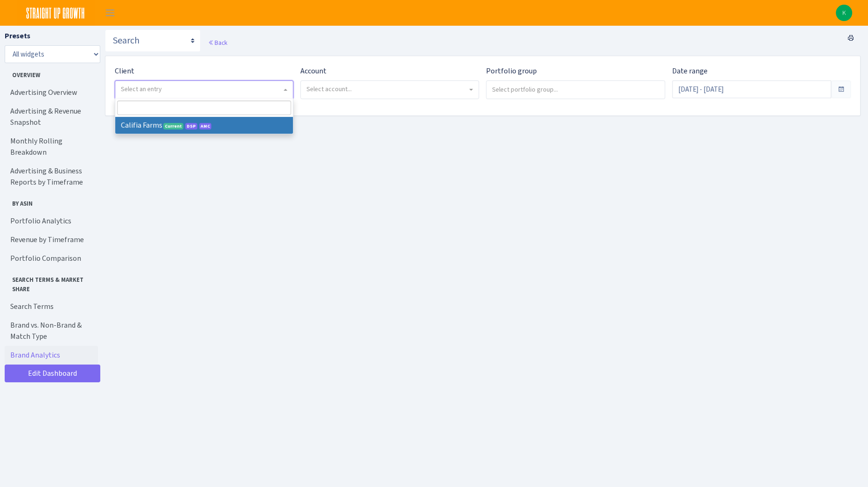 This screenshot has height=487, width=868. I want to click on span: Select an entry, so click(141, 89).